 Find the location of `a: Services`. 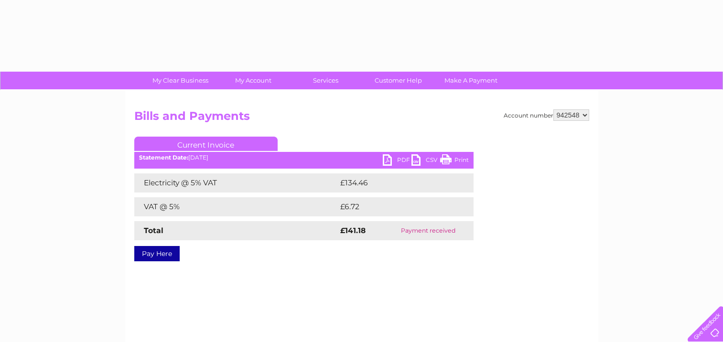

a: Services is located at coordinates (326, 80).